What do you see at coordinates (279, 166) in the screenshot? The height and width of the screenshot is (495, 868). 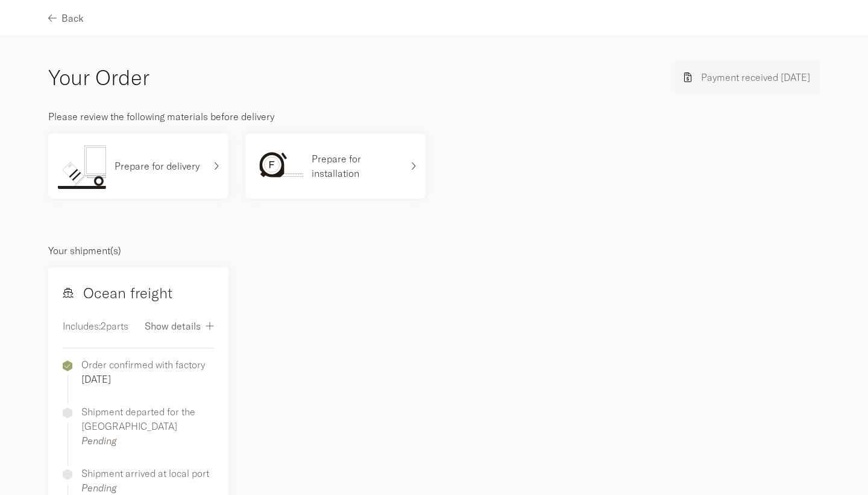 I see `img: installation.svg` at bounding box center [279, 166].